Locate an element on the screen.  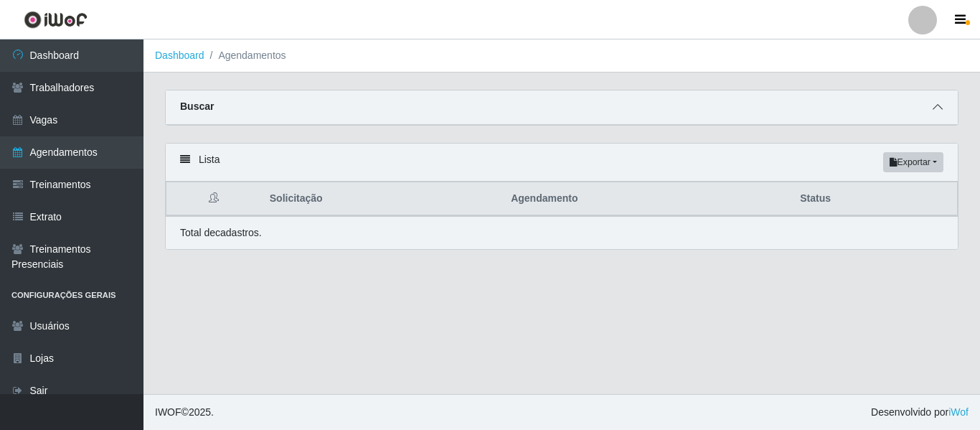
span: Desenvolvido por is located at coordinates (920, 412).